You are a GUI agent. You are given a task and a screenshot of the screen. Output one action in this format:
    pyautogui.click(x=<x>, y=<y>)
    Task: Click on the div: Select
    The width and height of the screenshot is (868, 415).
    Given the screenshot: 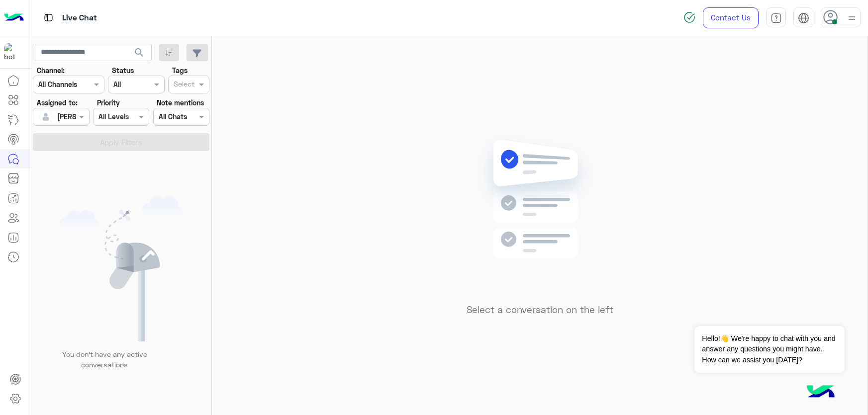 What is the action you would take?
    pyautogui.click(x=183, y=85)
    